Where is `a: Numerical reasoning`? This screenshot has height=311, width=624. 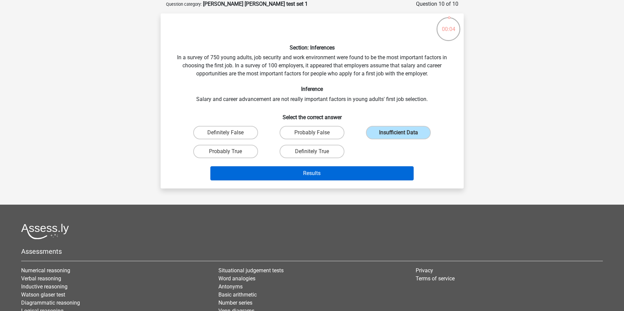
a: Numerical reasoning is located at coordinates (46, 270).